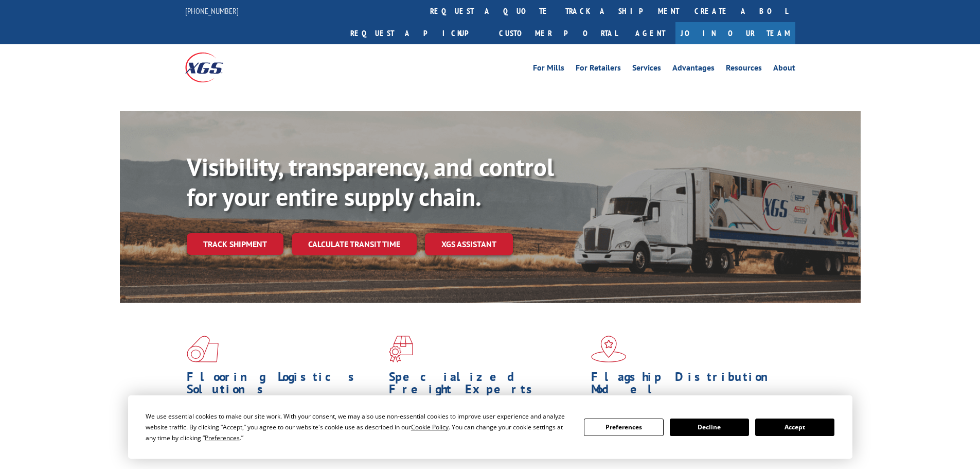 The image size is (980, 469). What do you see at coordinates (549, 69) in the screenshot?
I see `a: For Mills` at bounding box center [549, 69].